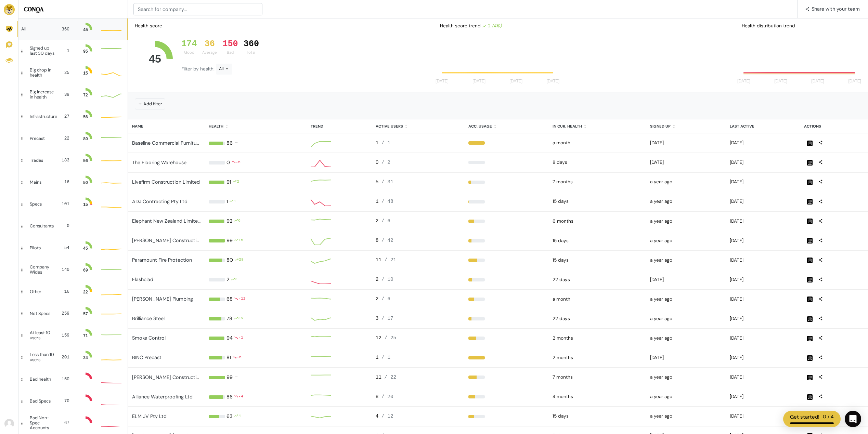 This screenshot has height=434, width=868. I want to click on div: 2025-08-16 08:39am, so click(763, 319).